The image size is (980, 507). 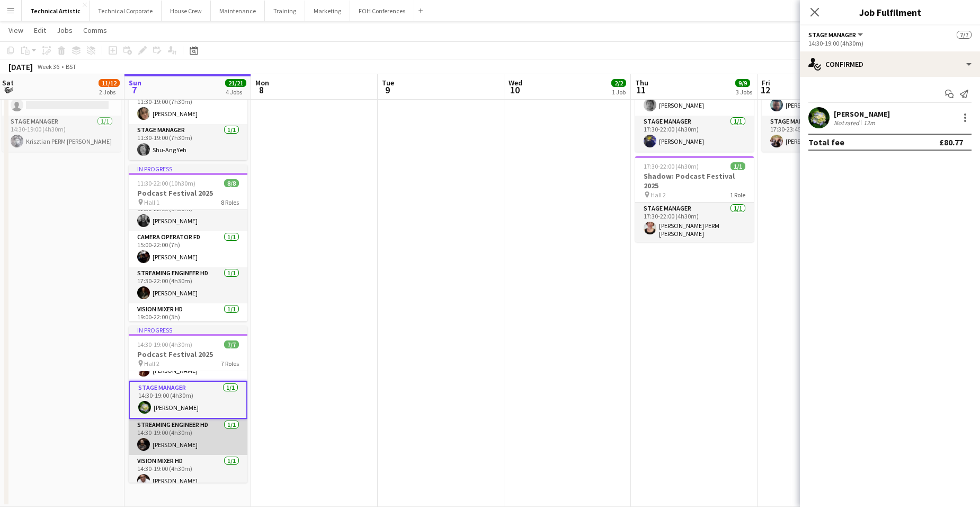 I want to click on button: Technical Corporate, so click(x=126, y=11).